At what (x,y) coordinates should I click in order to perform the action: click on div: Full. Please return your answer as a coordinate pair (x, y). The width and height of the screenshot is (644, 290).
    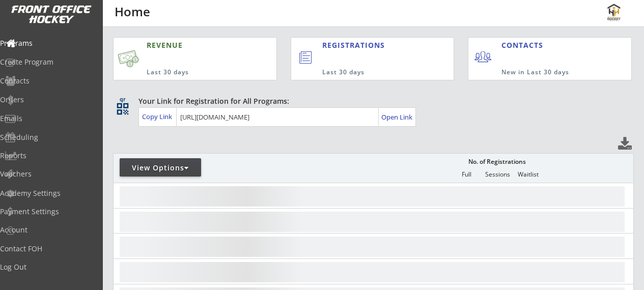
    Looking at the image, I should click on (467, 174).